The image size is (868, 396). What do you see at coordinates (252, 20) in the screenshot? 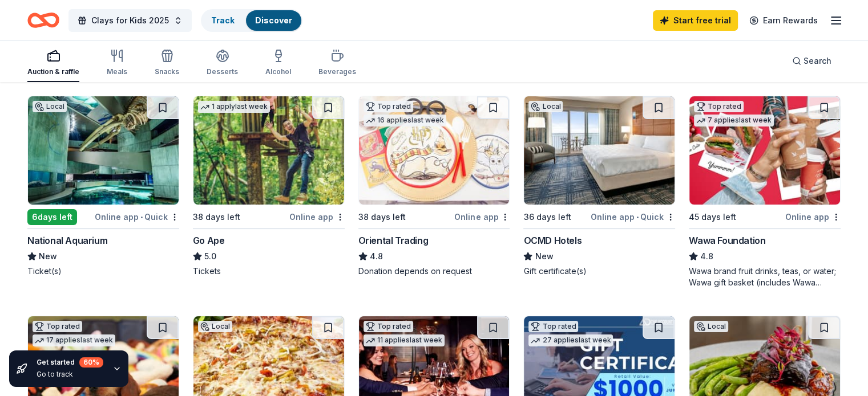
I see `button: TrackDiscover` at bounding box center [252, 20].